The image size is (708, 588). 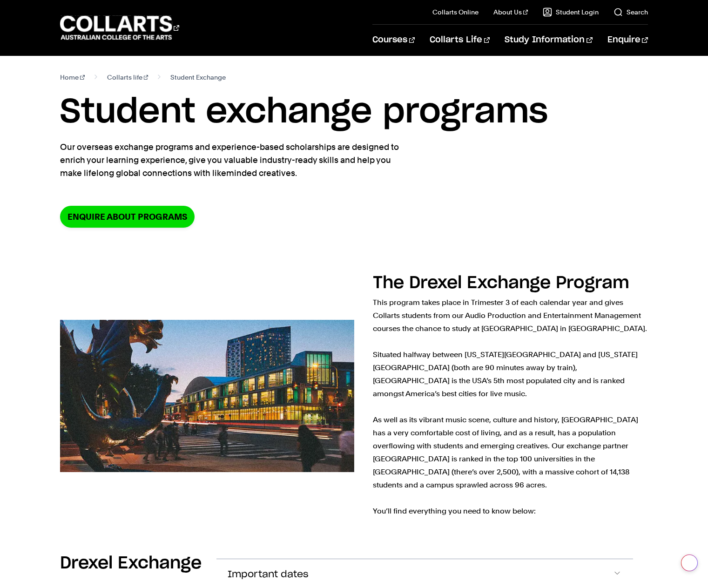 What do you see at coordinates (131, 563) in the screenshot?
I see `h2: Drexel Exchange` at bounding box center [131, 563].